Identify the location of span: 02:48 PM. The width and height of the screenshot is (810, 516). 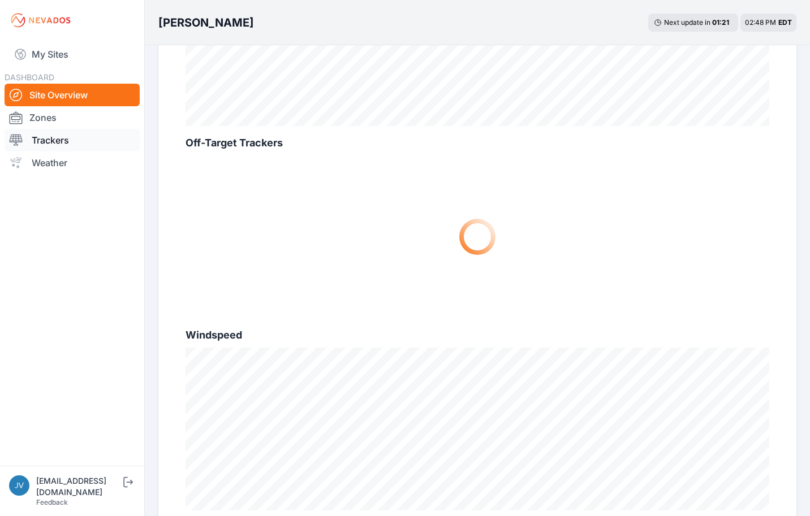
(760, 22).